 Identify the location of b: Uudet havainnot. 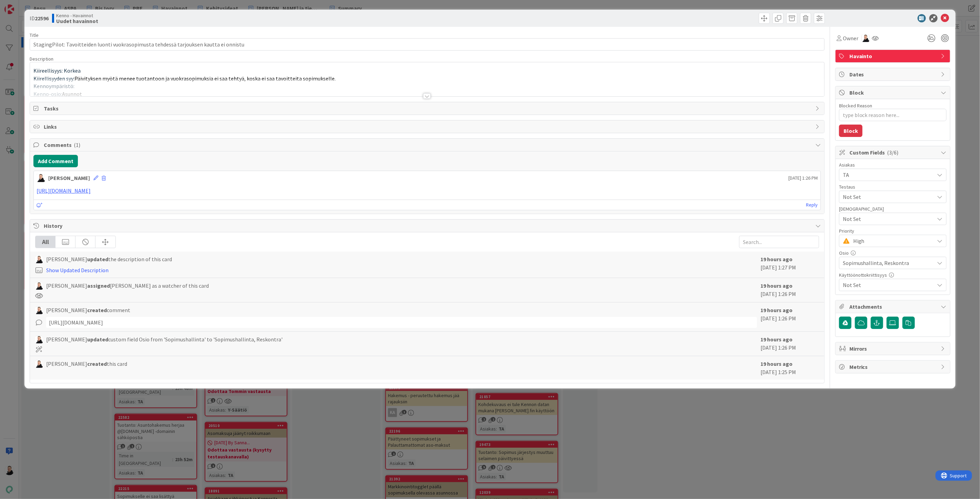
(77, 21).